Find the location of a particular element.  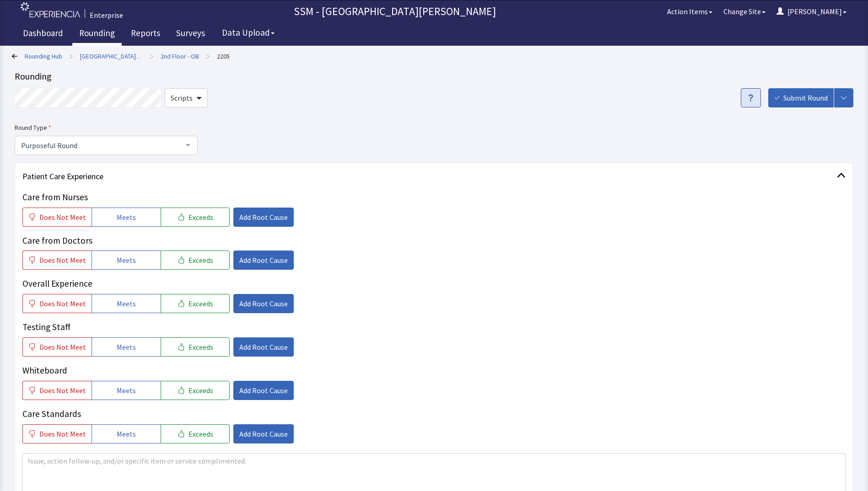

button: Change Site is located at coordinates (745, 12).